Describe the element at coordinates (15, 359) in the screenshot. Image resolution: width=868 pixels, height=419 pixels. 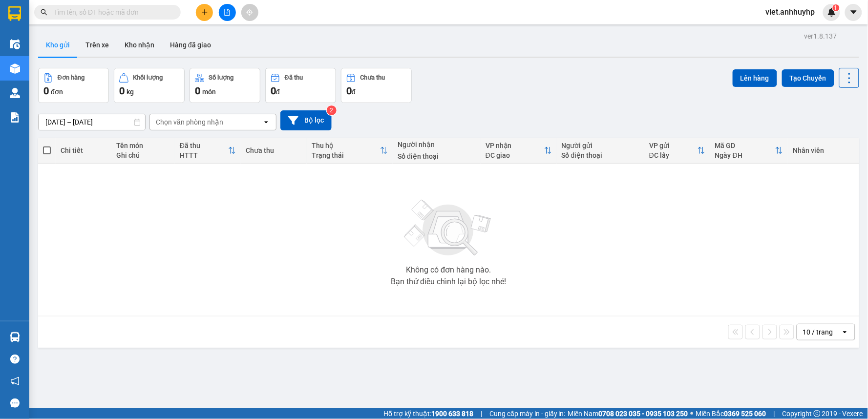
I see `span: question-circle` at that location.